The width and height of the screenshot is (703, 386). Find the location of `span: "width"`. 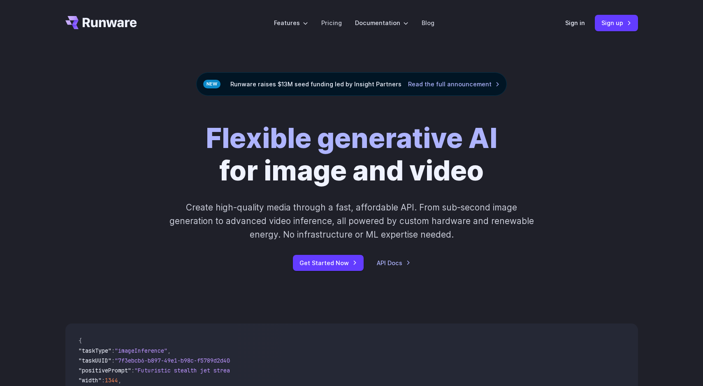

span: "width" is located at coordinates (90, 380).